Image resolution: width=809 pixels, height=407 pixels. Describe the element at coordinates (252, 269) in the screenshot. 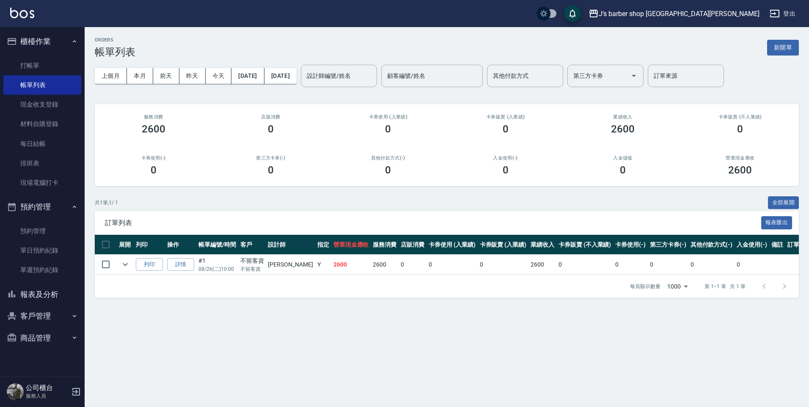

I see `p: 不留客資` at that location.